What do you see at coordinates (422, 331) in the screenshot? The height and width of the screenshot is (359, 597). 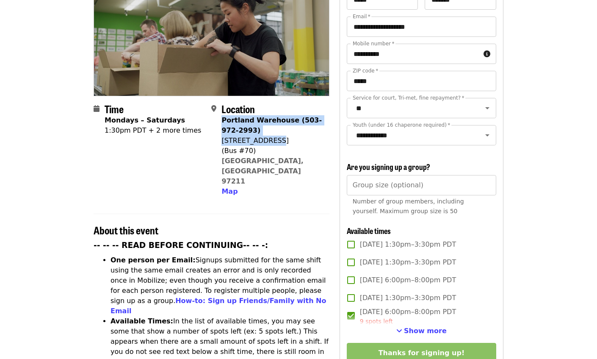 I see `button: See more timeslots` at bounding box center [422, 331].